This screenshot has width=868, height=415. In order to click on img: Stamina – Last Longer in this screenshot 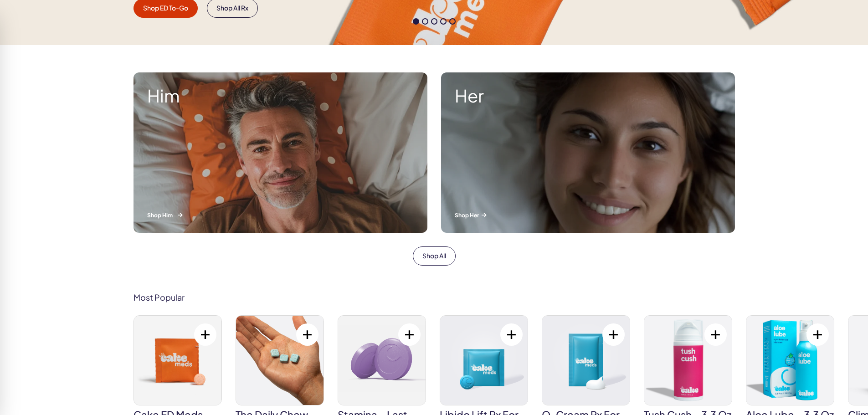, I will do `click(382, 360)`.